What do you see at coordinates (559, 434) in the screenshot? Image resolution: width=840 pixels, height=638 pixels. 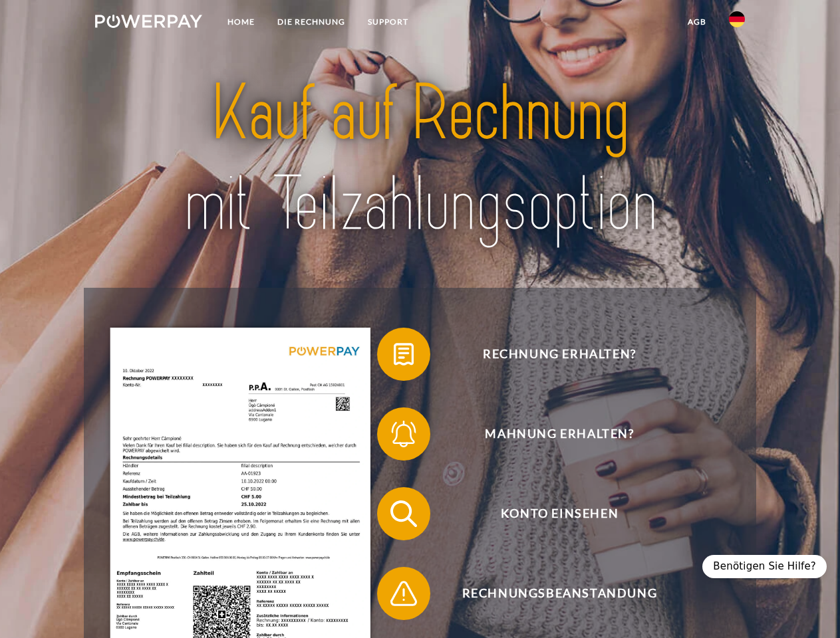 I see `span: Mahnung erhalten?` at bounding box center [559, 434].